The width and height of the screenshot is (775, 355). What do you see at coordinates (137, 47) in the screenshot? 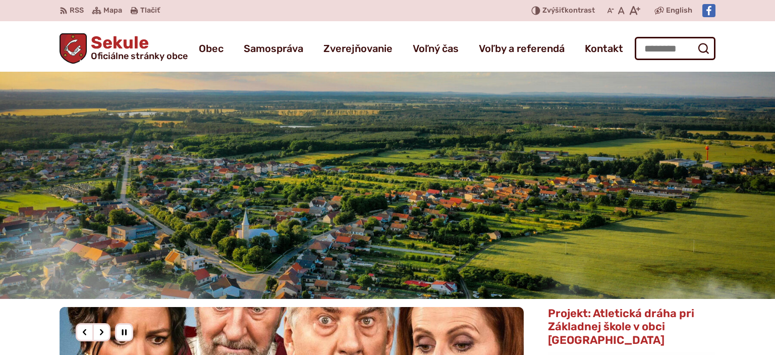
I see `h1: Sekule` at bounding box center [137, 47].